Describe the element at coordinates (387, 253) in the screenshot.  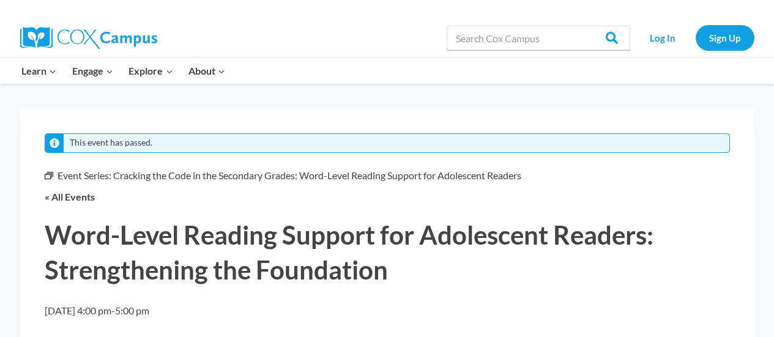
I see `h1: Word-Level Reading Support for Adolescent Readers: Strengthening the Foundation` at that location.